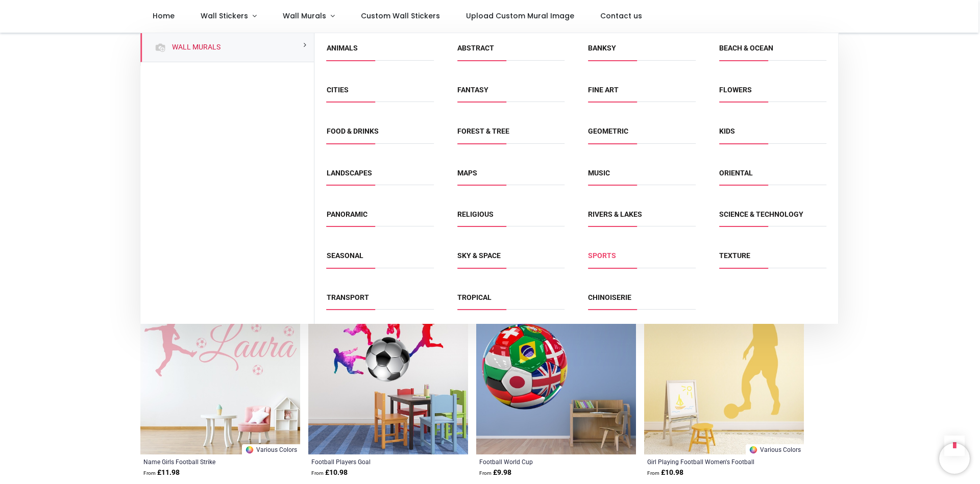  What do you see at coordinates (608, 131) in the screenshot?
I see `a: Geometric` at bounding box center [608, 131].